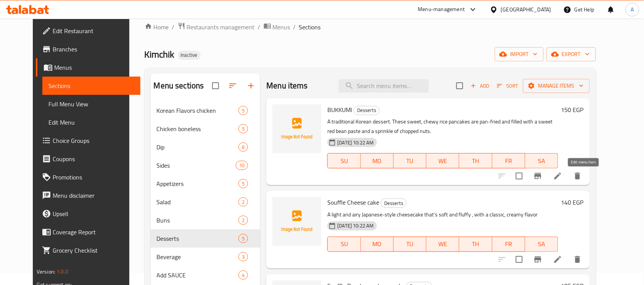 The height and width of the screenshot is (285, 644). Describe the element at coordinates (215, 86) in the screenshot. I see `span: Select all sections` at that location.